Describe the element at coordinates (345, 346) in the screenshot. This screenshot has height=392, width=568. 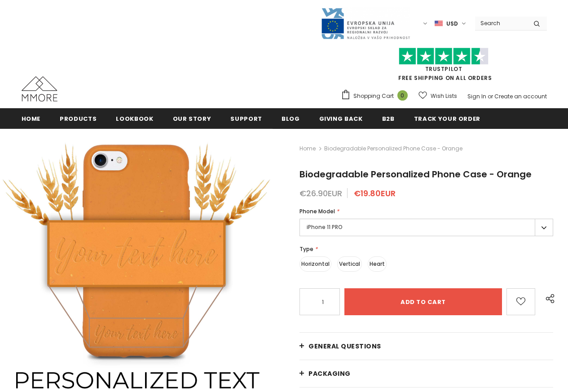
I see `span: General Questions` at that location.